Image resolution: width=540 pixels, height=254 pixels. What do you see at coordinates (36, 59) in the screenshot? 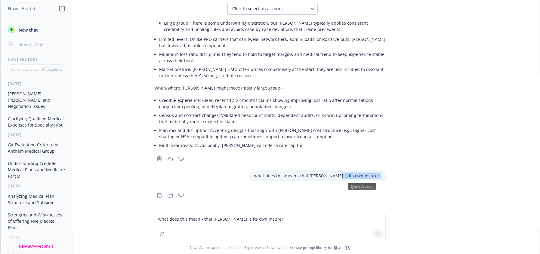
I see `div: Chat History` at bounding box center [36, 59].